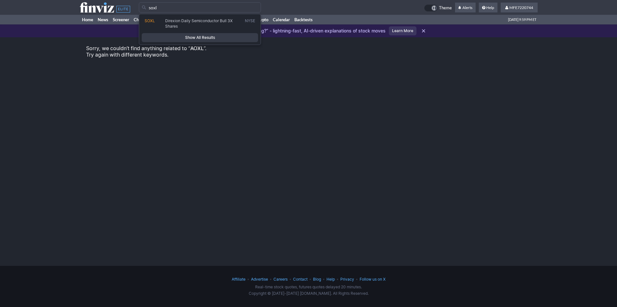  I want to click on a: Learn More, so click(403, 31).